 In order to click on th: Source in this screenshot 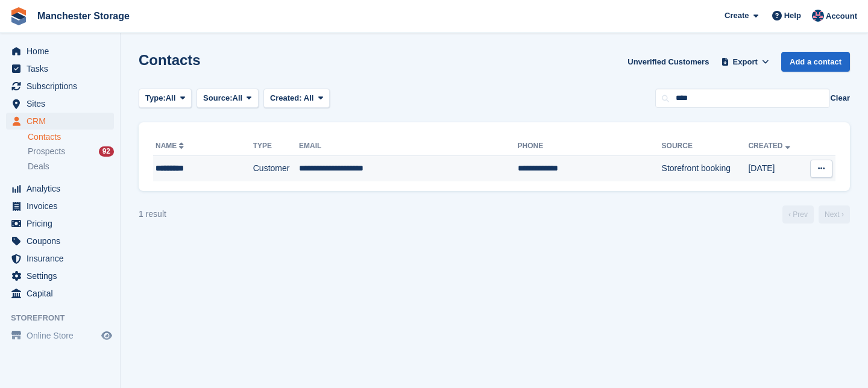, I will do `click(706, 147)`.